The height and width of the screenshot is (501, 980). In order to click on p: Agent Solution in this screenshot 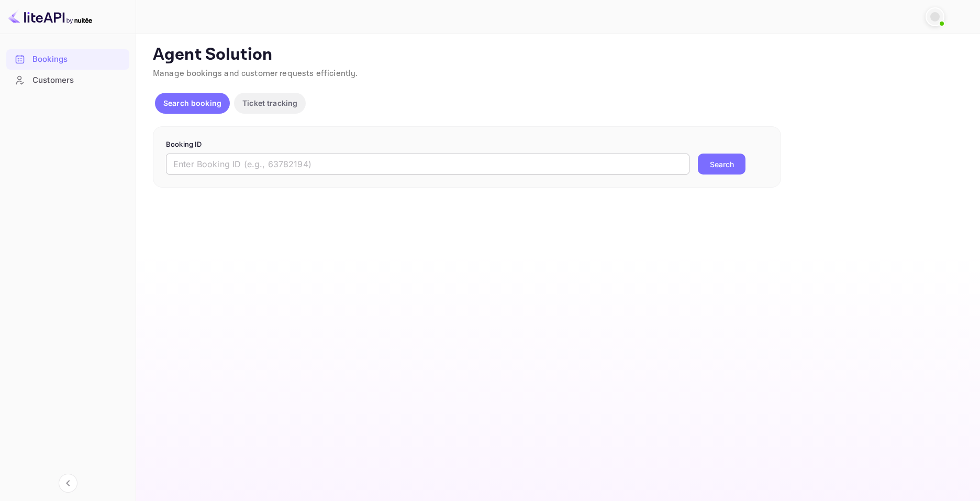, I will do `click(557, 55)`.